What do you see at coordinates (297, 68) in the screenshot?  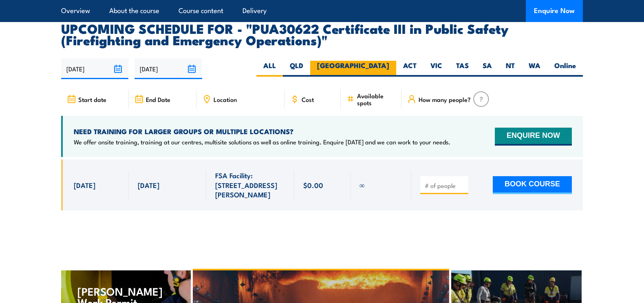 I see `label: QLD` at bounding box center [297, 68].